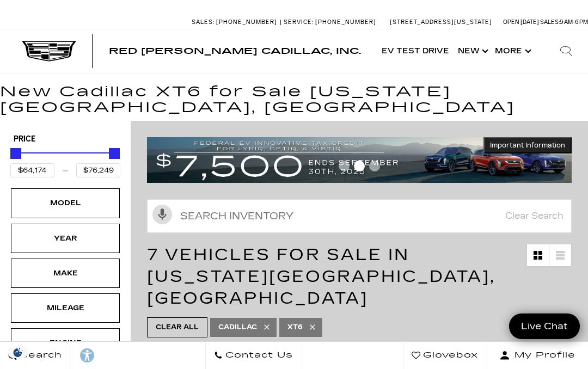 The height and width of the screenshot is (369, 588). What do you see at coordinates (18, 352) in the screenshot?
I see `section: Click to Open Cookie Consent Modal` at bounding box center [18, 352].